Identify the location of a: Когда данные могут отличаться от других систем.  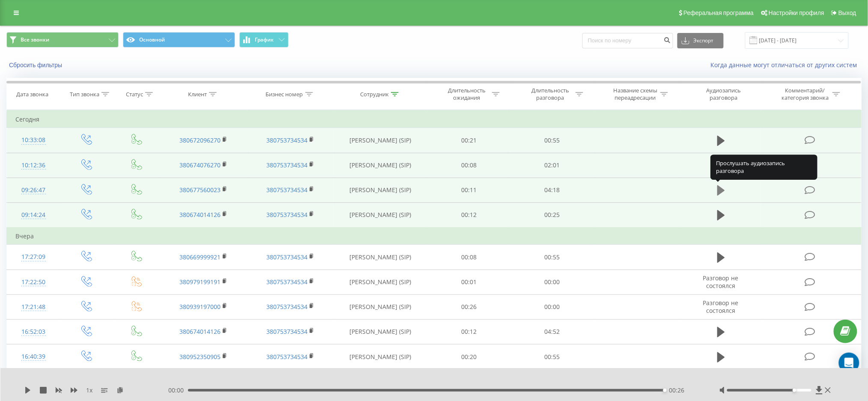
(786, 65).